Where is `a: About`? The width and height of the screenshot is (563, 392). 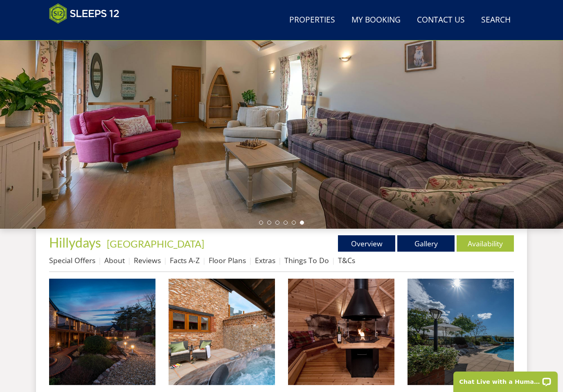 a: About is located at coordinates (114, 260).